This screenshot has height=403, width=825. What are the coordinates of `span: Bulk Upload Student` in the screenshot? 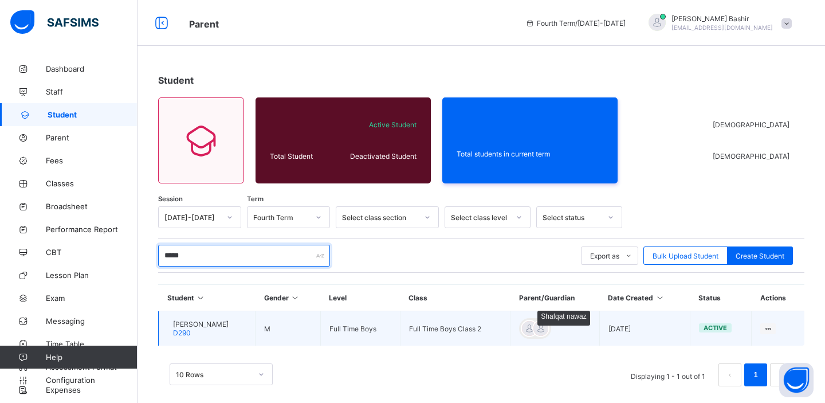 It's located at (685, 256).